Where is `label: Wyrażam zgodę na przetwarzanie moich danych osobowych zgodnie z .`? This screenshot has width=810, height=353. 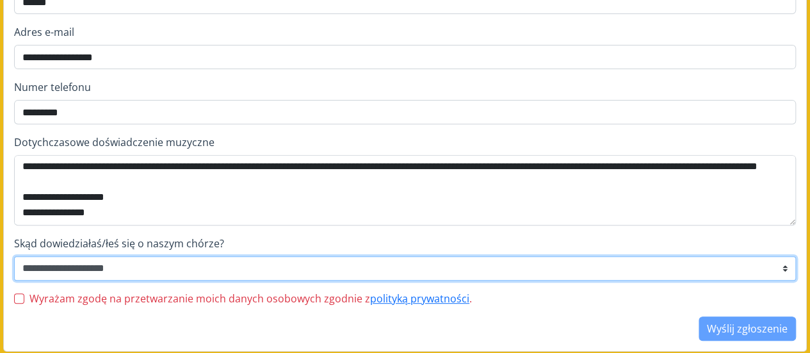 label: Wyrażam zgodę na przetwarzanie moich danych osobowych zgodnie z . is located at coordinates (250, 299).